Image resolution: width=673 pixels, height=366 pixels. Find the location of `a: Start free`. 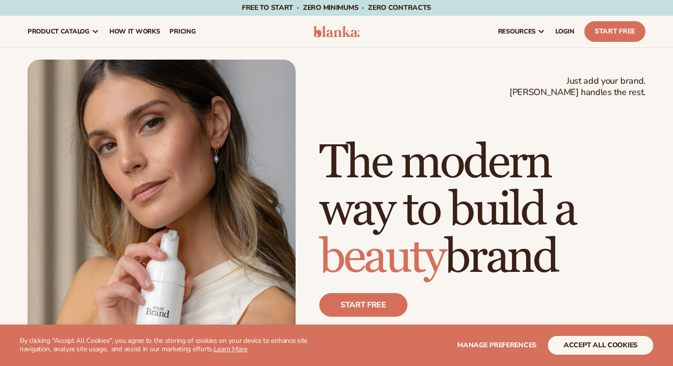

a: Start free is located at coordinates (363, 305).